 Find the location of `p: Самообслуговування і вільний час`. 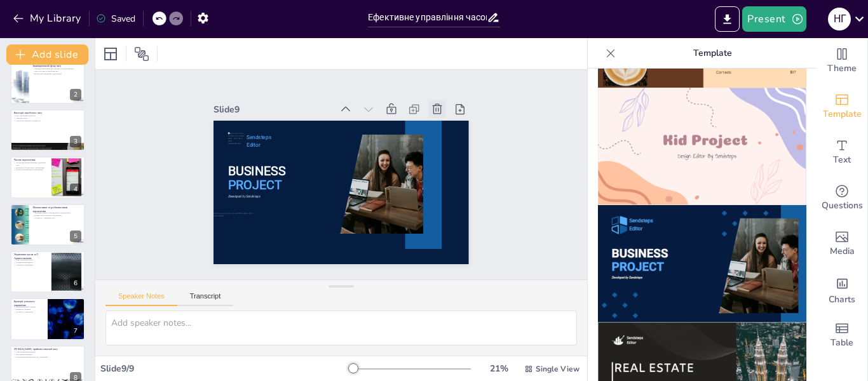

p: Самообслуговування і вільний час is located at coordinates (47, 121).